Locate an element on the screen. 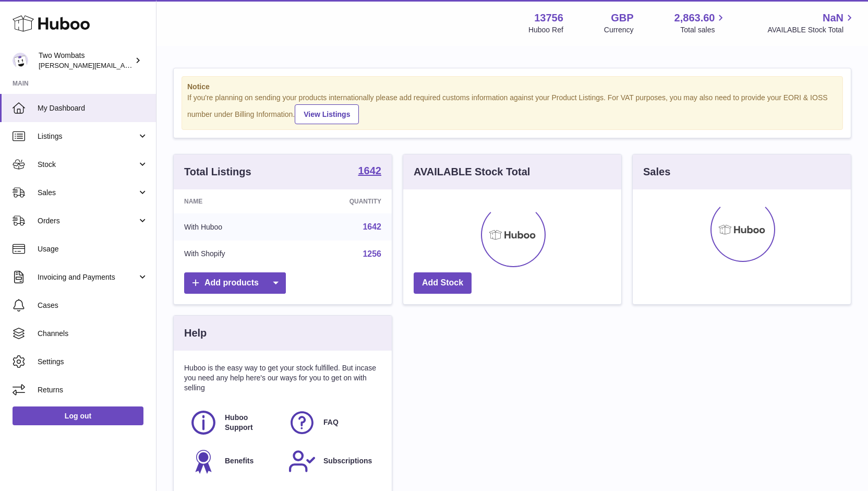  span: Cases is located at coordinates (93, 306).